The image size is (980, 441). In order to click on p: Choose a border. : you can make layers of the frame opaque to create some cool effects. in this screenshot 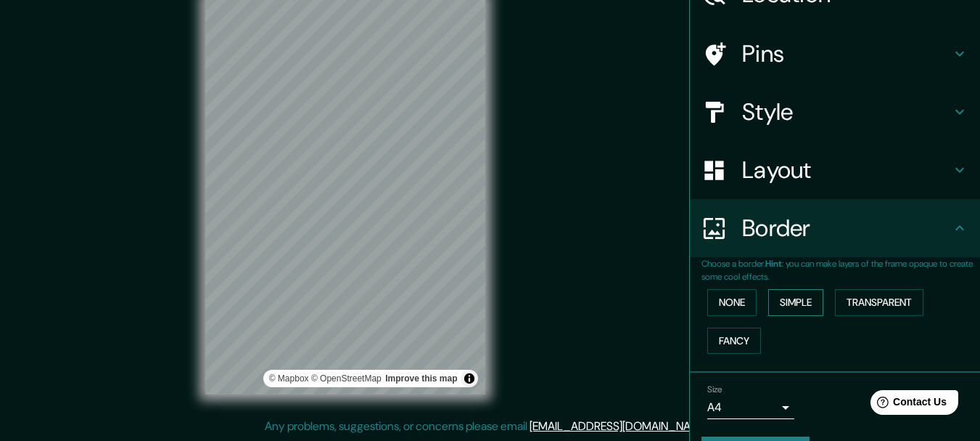, I will do `click(841, 270)`.